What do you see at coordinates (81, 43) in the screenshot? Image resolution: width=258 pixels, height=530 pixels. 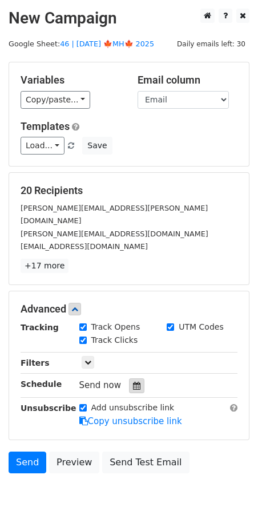 I see `small: Google Sheet:` at bounding box center [81, 43].